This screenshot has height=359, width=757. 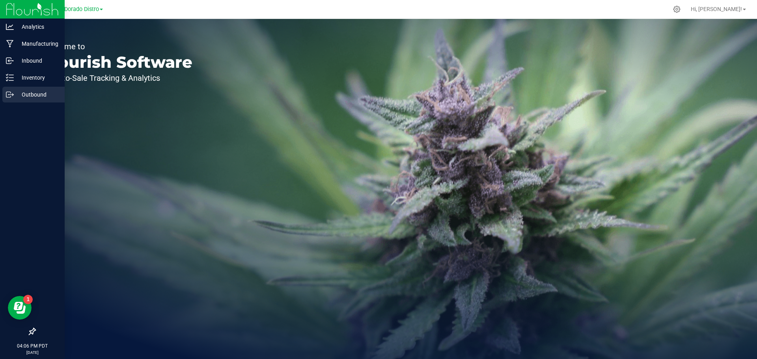 What do you see at coordinates (10, 27) in the screenshot?
I see `inline-svg: Analytics` at bounding box center [10, 27].